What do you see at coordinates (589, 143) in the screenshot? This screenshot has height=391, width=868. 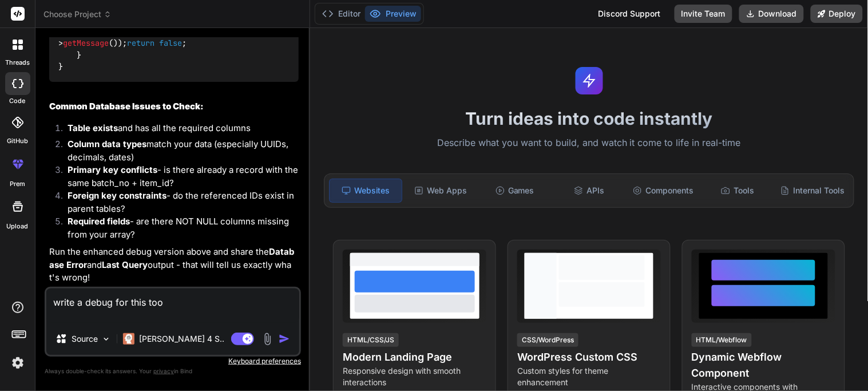 I see `p: Describe what you want to build, and watch it come to life in real-time` at bounding box center [589, 143].